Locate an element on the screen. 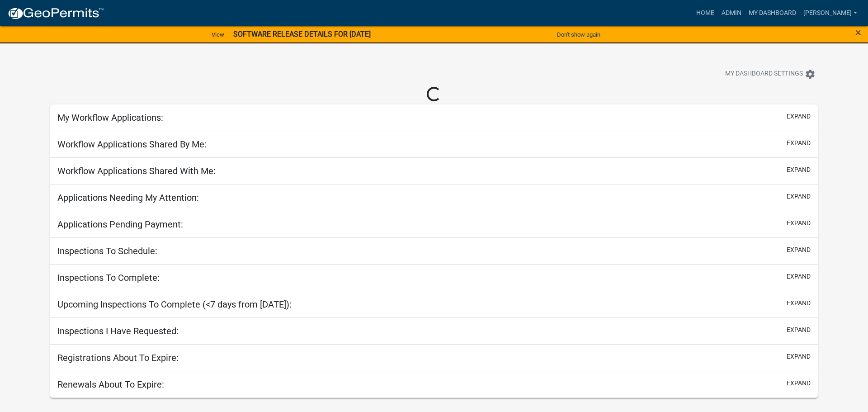 The height and width of the screenshot is (412, 868). button: Don't show again is located at coordinates (578, 34).